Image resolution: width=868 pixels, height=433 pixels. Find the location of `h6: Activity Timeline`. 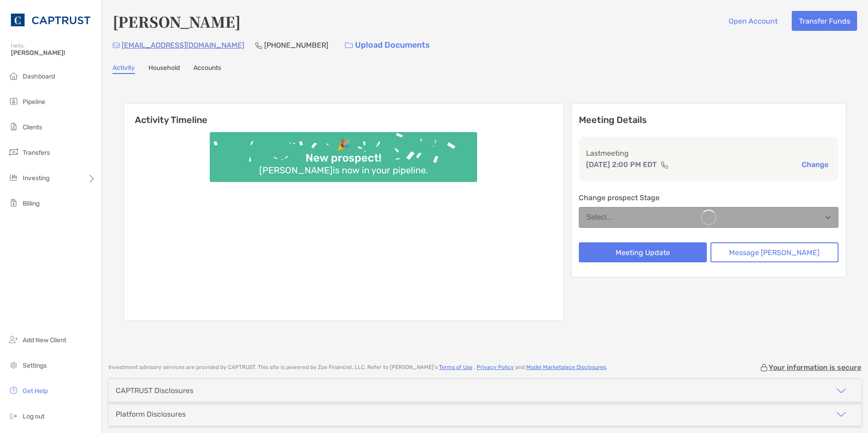

h6: Activity Timeline is located at coordinates (344, 114).